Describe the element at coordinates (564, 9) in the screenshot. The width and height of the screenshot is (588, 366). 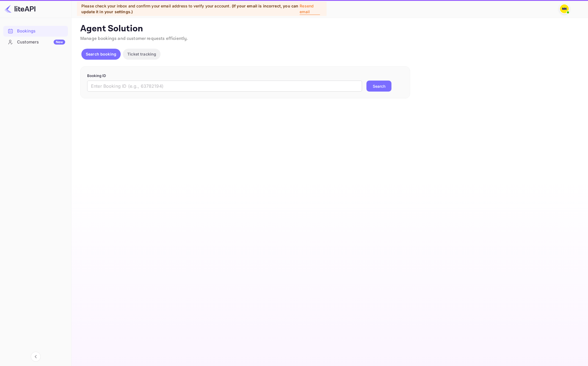
I see `img: N/A N/A` at that location.